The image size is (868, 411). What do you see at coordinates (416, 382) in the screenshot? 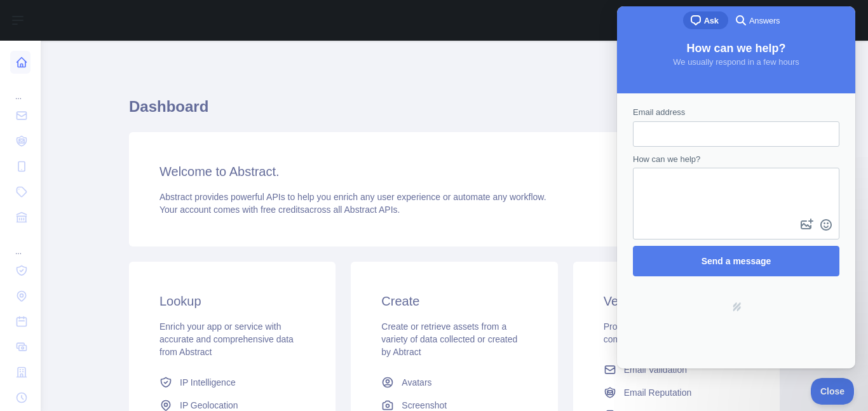
I see `span: Avatars` at bounding box center [416, 382].